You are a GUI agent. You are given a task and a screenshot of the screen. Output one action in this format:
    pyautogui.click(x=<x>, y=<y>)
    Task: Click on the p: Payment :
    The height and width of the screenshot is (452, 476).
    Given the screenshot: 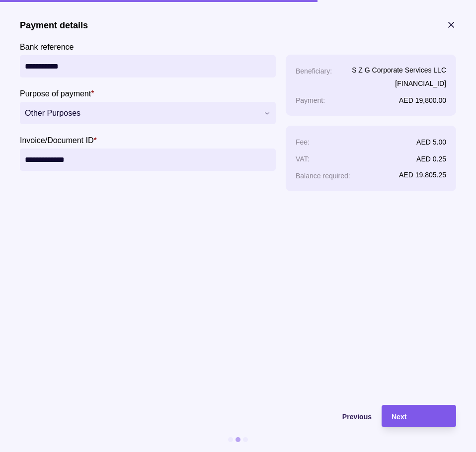 What is the action you would take?
    pyautogui.click(x=310, y=100)
    